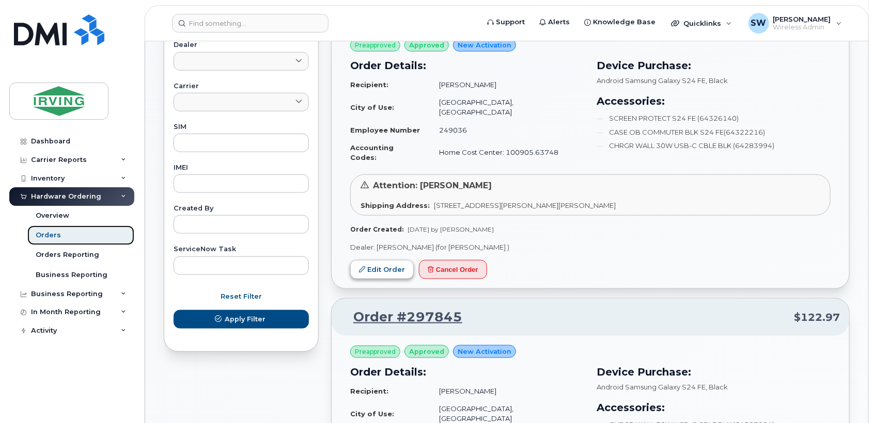 The height and width of the screenshot is (423, 874). Describe the element at coordinates (401, 318) in the screenshot. I see `a: Order #297845` at that location.